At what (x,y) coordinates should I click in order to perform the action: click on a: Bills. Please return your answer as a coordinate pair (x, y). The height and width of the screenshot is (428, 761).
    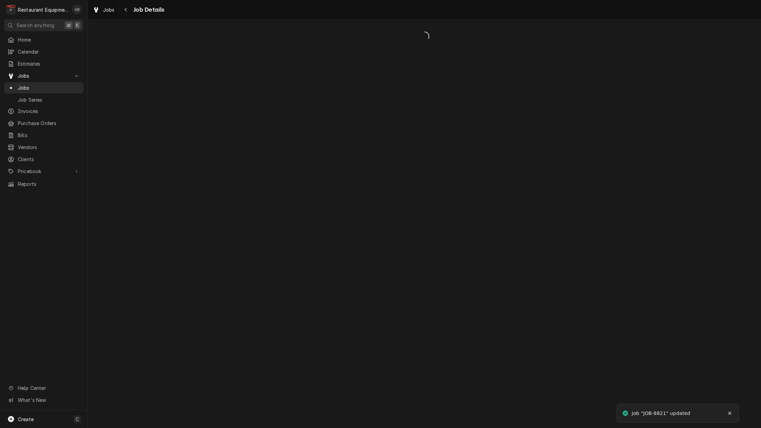
    Looking at the image, I should click on (44, 135).